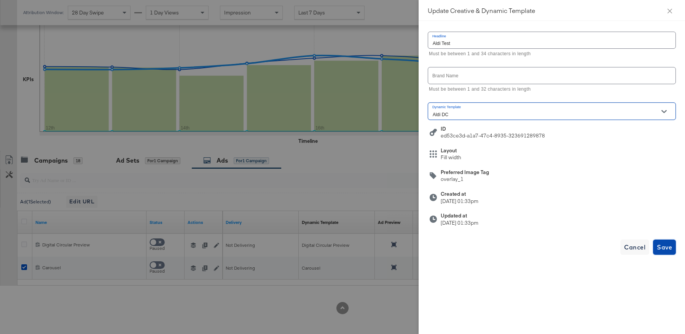 The height and width of the screenshot is (334, 685). Describe the element at coordinates (451, 157) in the screenshot. I see `div: Fill width` at that location.